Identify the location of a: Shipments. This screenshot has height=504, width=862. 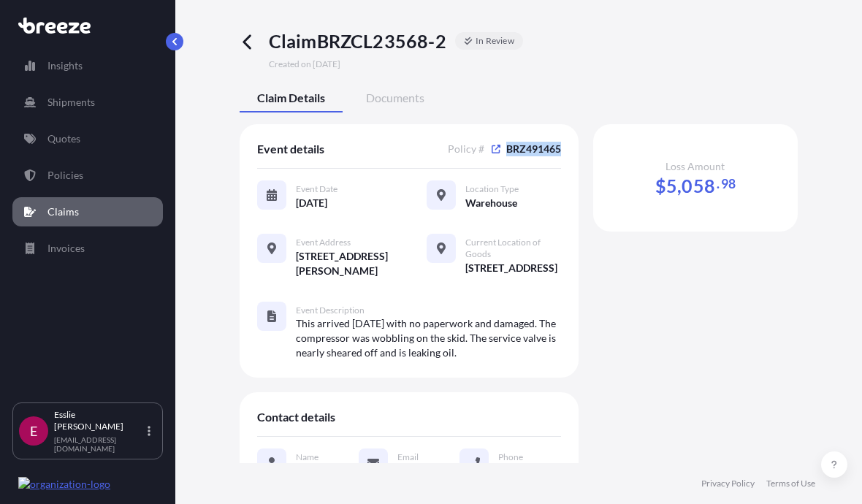
(88, 102).